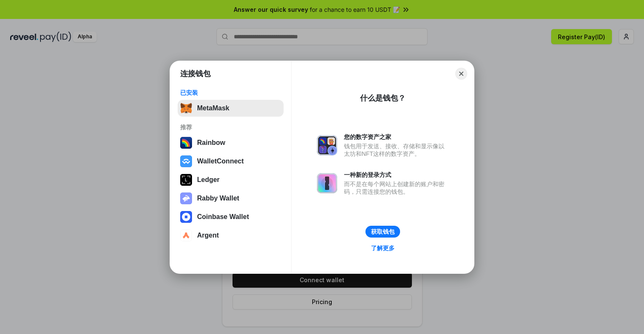  Describe the element at coordinates (211, 143) in the screenshot. I see `div: Rainbow` at that location.